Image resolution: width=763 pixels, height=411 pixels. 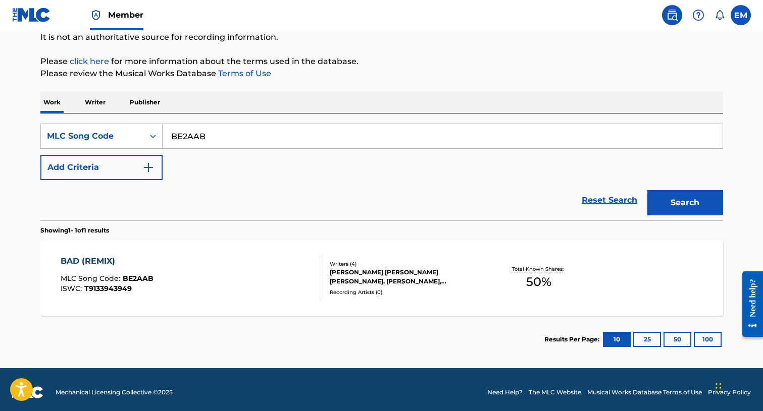 I want to click on a: click here, so click(x=89, y=61).